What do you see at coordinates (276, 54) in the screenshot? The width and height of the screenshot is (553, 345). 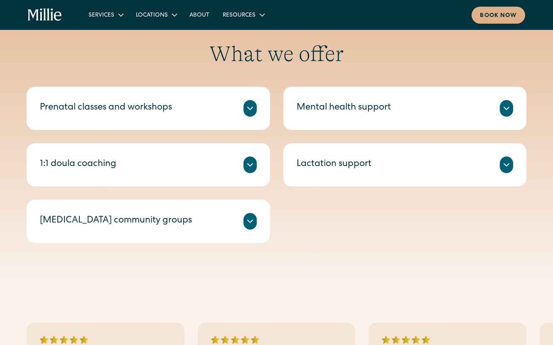 I see `h2: What we offer` at bounding box center [276, 54].